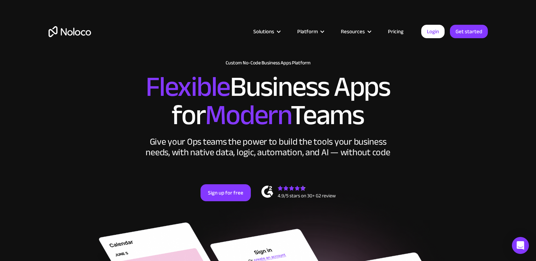  What do you see at coordinates (188, 87) in the screenshot?
I see `span: Flexible` at bounding box center [188, 87].